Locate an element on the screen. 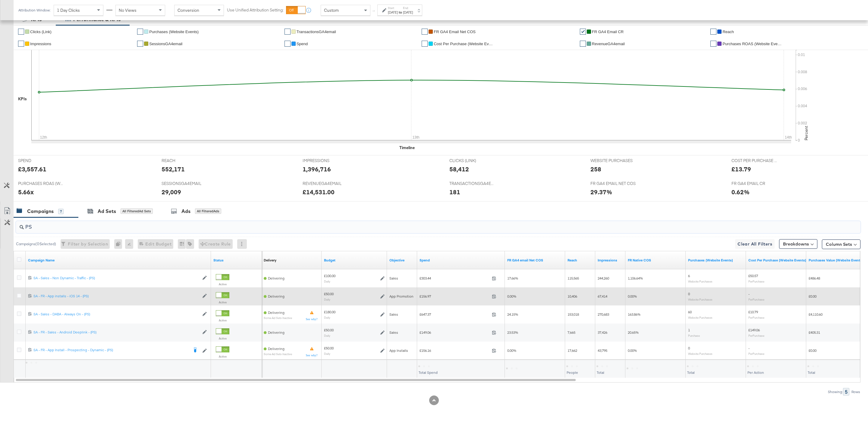 The width and height of the screenshot is (868, 422). span: Purchases ROAS (Website Events) is located at coordinates (752, 43).